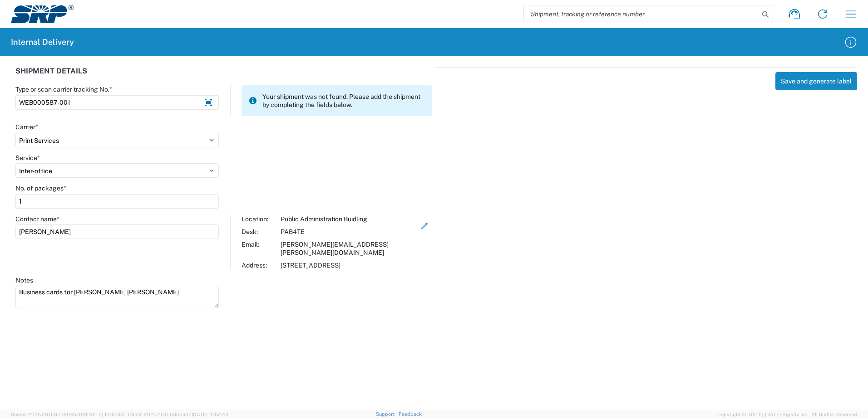 Image resolution: width=868 pixels, height=419 pixels. I want to click on div: Location:, so click(259, 219).